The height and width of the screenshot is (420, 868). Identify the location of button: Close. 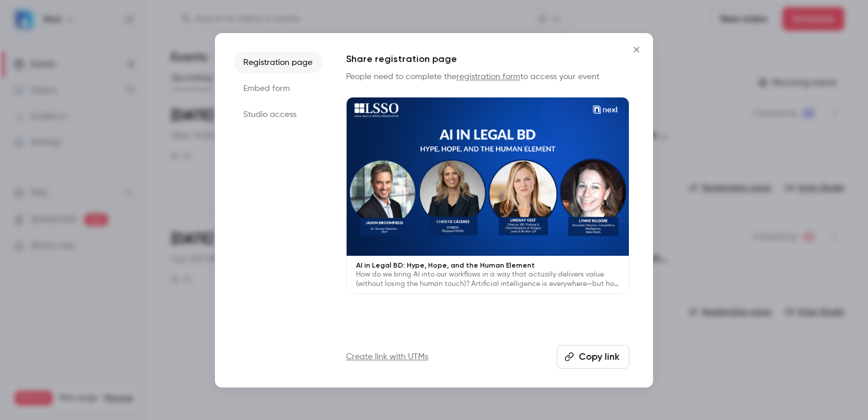
(637, 50).